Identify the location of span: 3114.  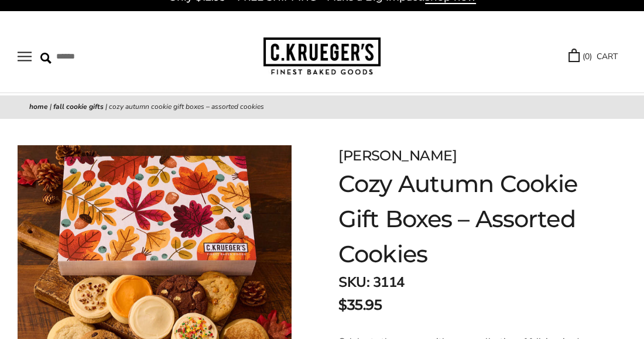
(388, 282).